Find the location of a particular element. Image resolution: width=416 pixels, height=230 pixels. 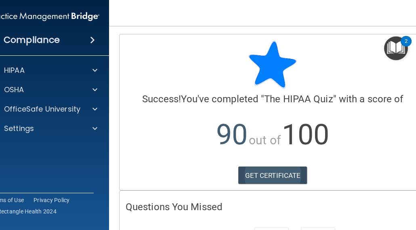

a: Privacy Policy is located at coordinates (52, 200).